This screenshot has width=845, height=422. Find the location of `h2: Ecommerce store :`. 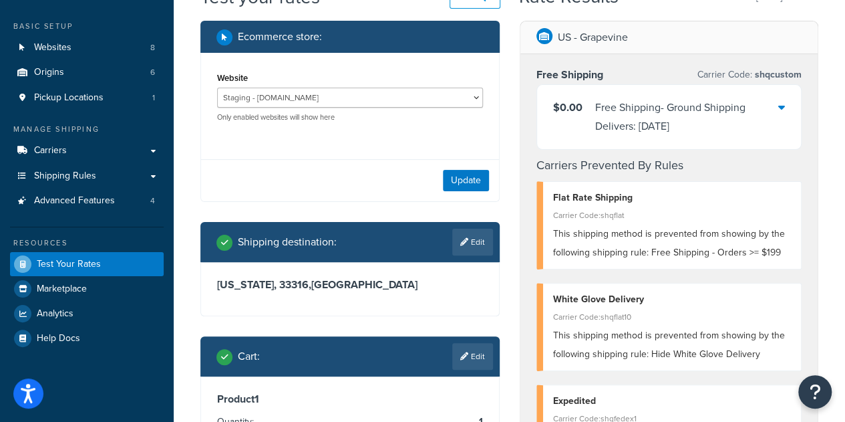

h2: Ecommerce store : is located at coordinates (280, 37).